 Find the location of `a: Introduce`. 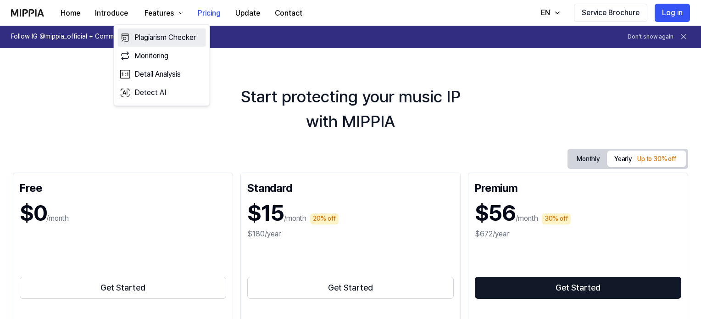

a: Introduce is located at coordinates (111, 13).